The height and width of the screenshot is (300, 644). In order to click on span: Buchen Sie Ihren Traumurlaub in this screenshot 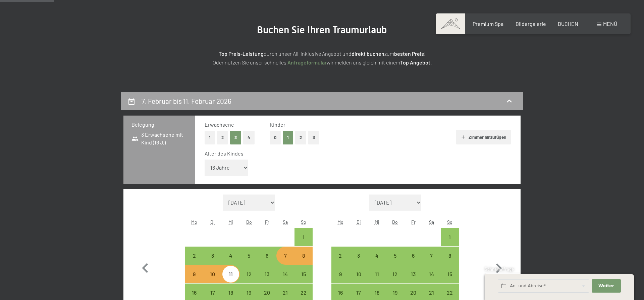, I will do `click(322, 30)`.